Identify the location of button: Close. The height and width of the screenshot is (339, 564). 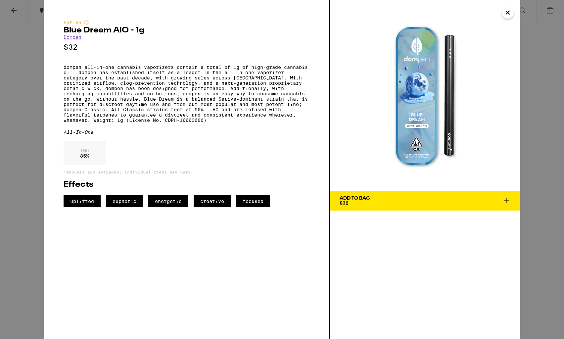
(508, 13).